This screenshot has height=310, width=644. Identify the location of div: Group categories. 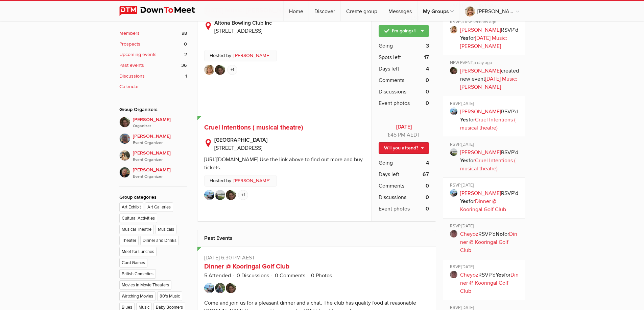
(153, 198).